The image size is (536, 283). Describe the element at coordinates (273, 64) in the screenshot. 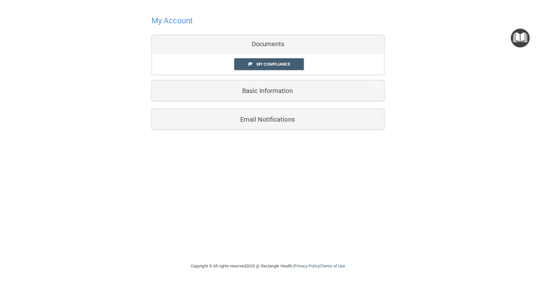

I see `span: My Compliance` at that location.